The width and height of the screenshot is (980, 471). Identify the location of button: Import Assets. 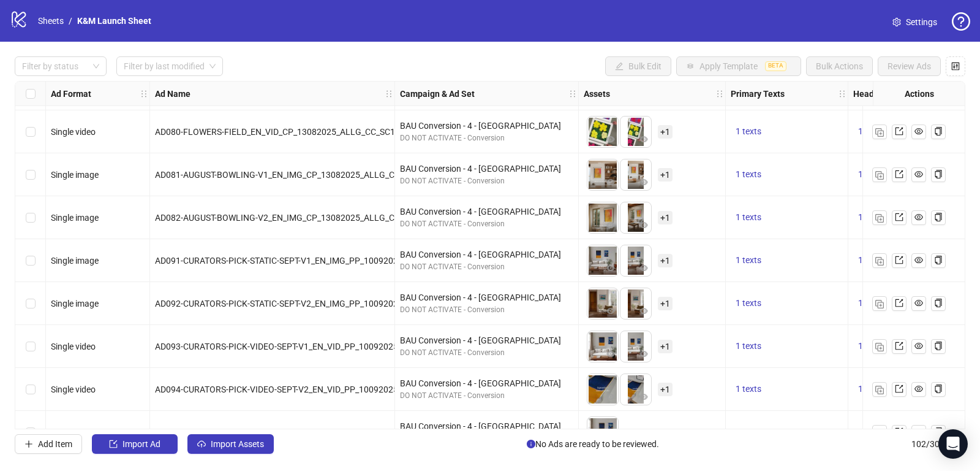
(231, 444).